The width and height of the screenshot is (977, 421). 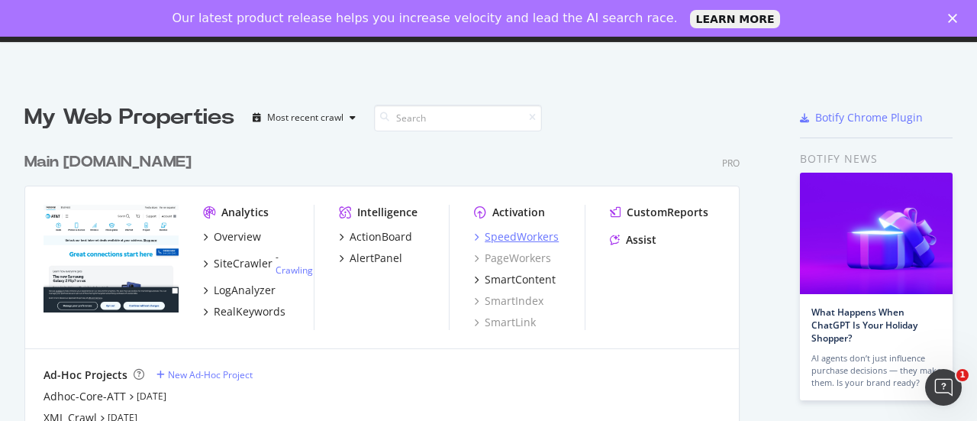 I want to click on img: What Happens When ChatGPT Is Your Holiday Shopper?, so click(x=877, y=233).